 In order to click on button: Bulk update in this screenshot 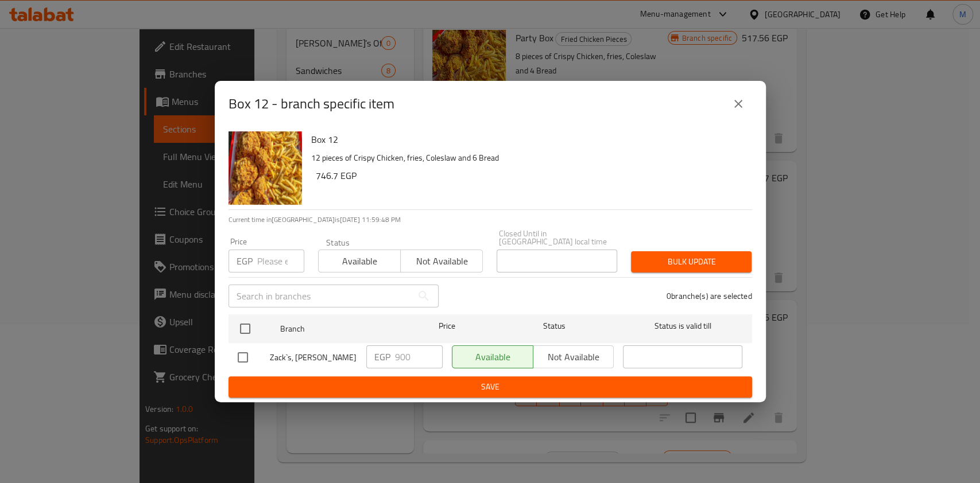, I will do `click(692, 262)`.